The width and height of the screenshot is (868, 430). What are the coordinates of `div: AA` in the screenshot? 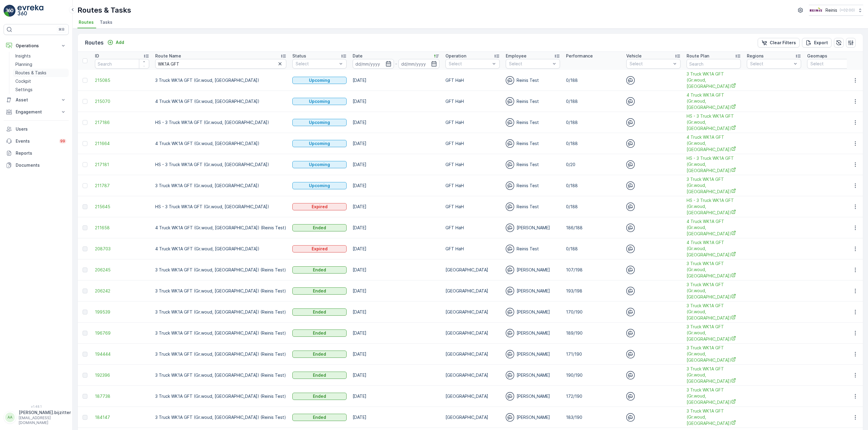 It's located at (10, 418).